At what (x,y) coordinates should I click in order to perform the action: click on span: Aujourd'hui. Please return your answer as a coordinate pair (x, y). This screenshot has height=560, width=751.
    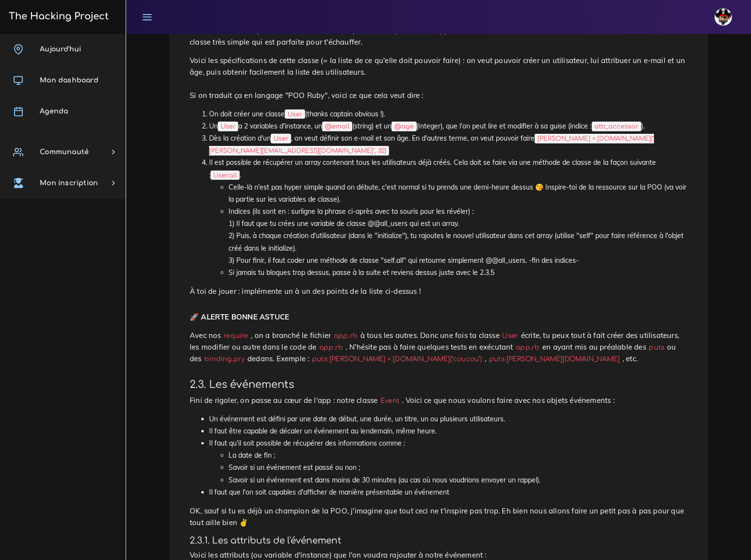
    Looking at the image, I should click on (61, 49).